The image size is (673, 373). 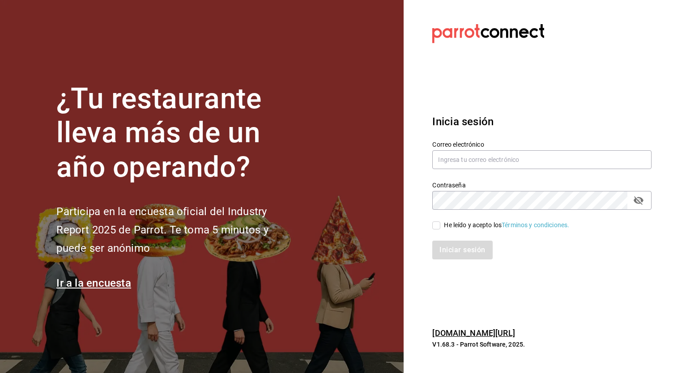 What do you see at coordinates (542, 160) in the screenshot?
I see `input: Ingresa tu correo electrónico` at bounding box center [542, 160].